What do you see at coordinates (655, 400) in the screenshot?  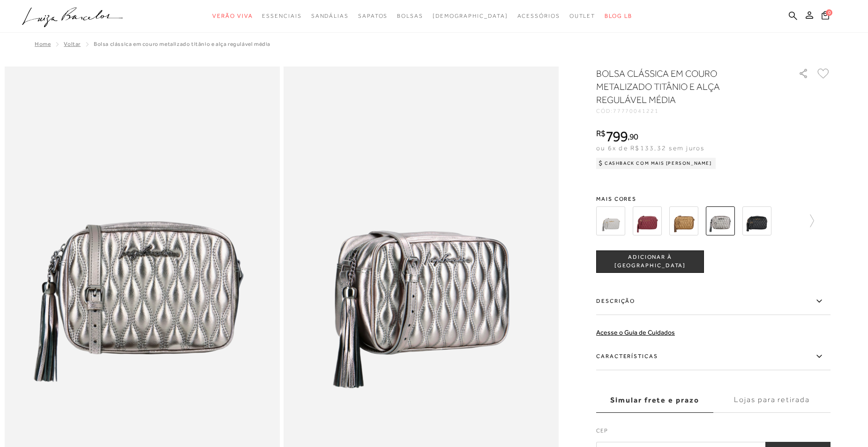 I see `label: Simular frete e prazo` at bounding box center [655, 400].